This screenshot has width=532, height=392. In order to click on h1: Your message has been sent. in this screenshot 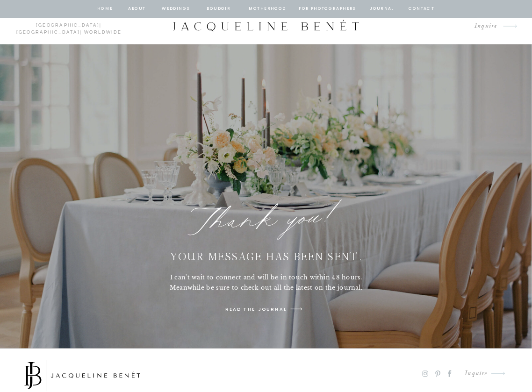, I will do `click(266, 259)`.